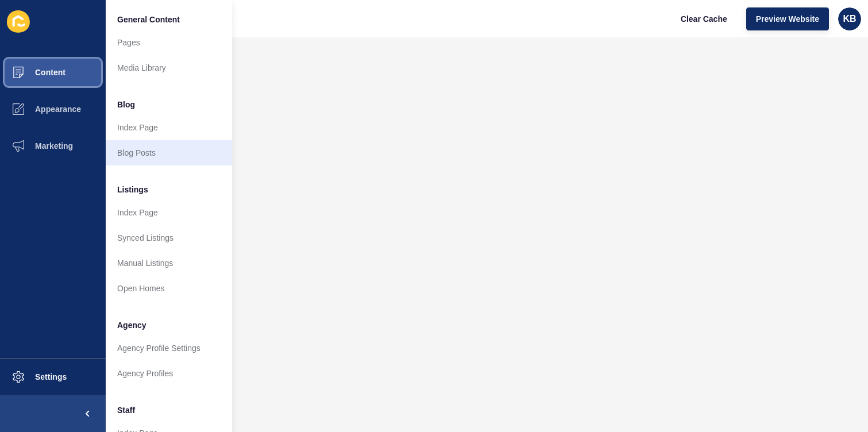  What do you see at coordinates (169, 263) in the screenshot?
I see `a: Manual Listings` at bounding box center [169, 263].